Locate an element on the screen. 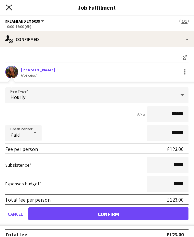  span: 1/1 is located at coordinates (184, 21).